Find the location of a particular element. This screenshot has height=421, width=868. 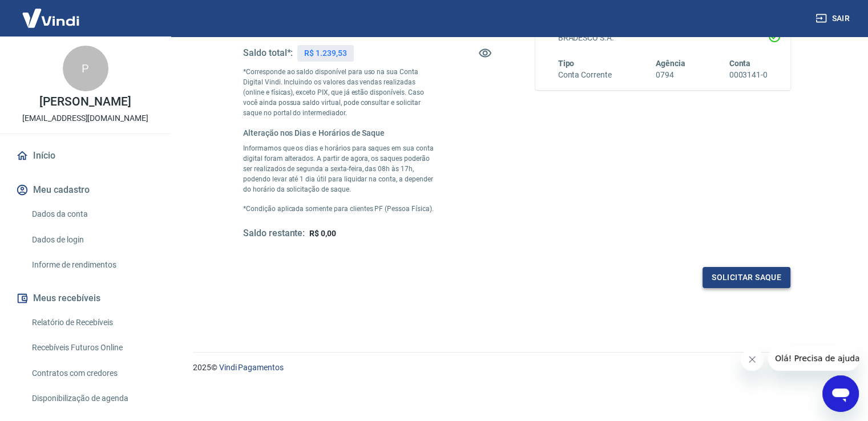

p: *Condição aplicada somente para clientes PF (Pessoa Física). is located at coordinates (339, 209).